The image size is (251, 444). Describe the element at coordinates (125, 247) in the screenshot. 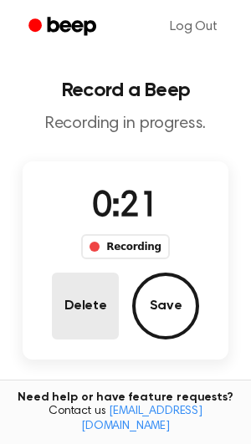

I see `div: Recording` at that location.